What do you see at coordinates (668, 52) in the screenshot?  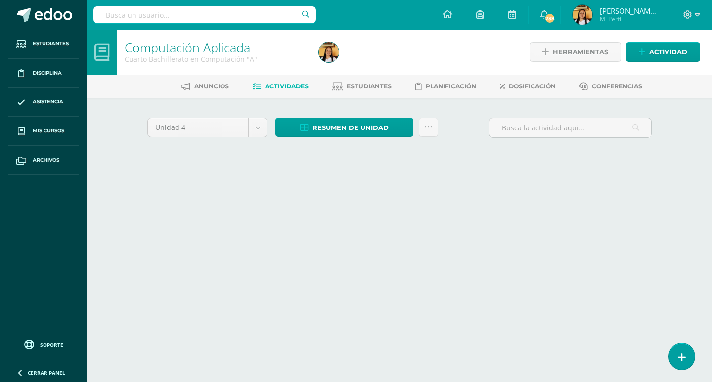 I see `span: Actividad` at bounding box center [668, 52].